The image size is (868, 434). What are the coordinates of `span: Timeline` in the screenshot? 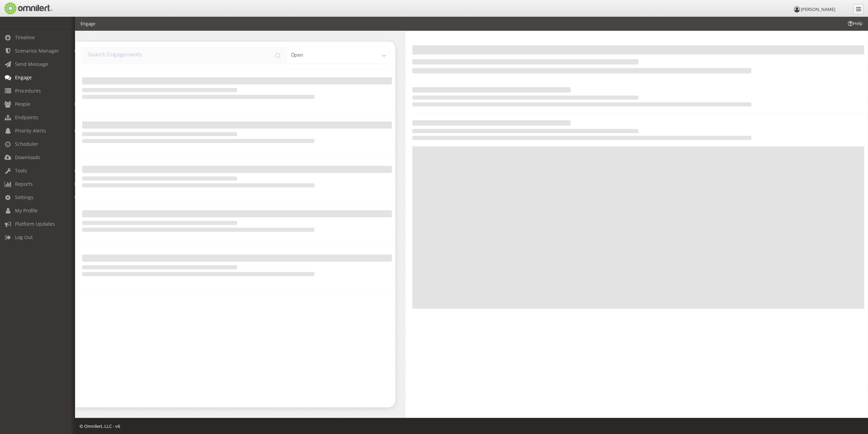 It's located at (25, 37).